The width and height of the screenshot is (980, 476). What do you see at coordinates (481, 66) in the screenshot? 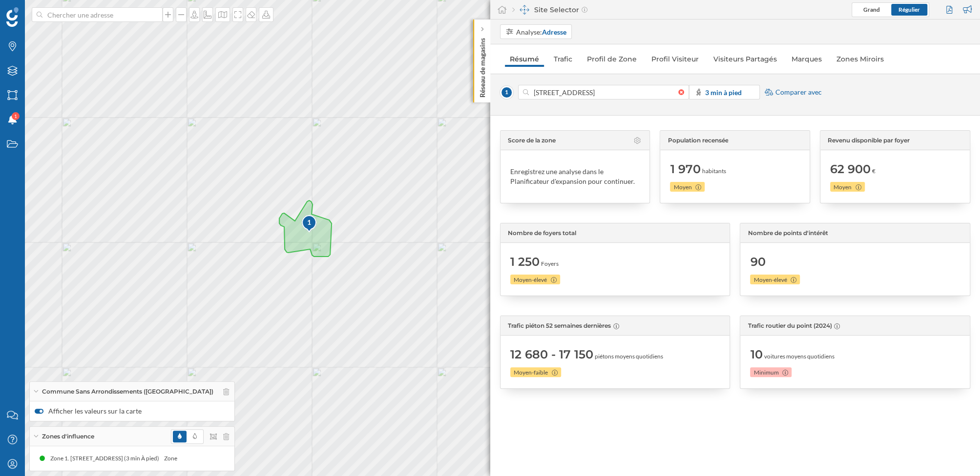
I see `p: Réseau de magasins` at bounding box center [481, 66].